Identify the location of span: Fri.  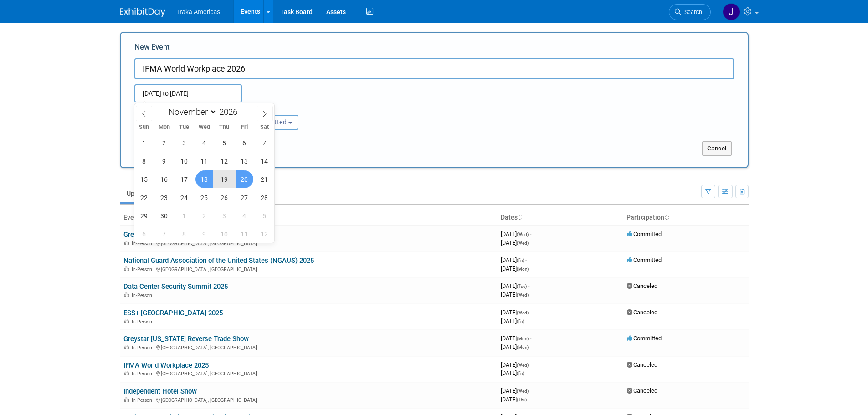
(244, 127).